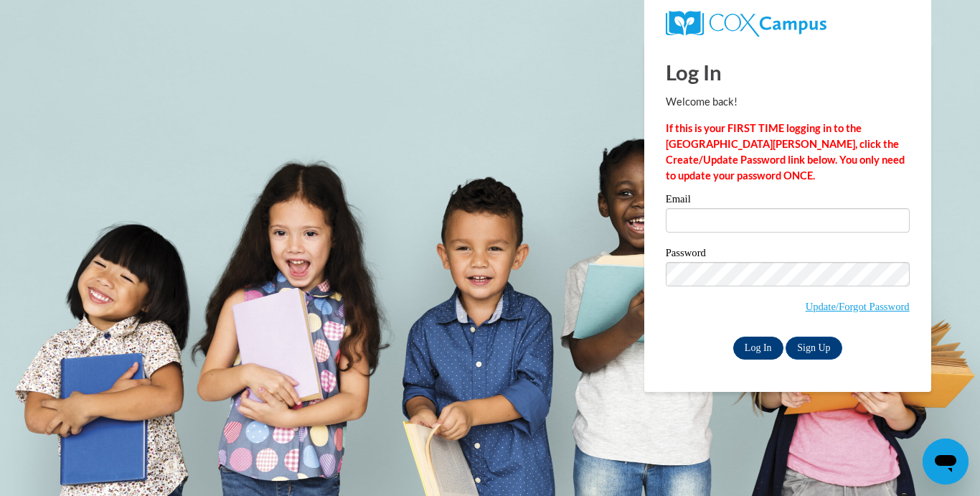 Image resolution: width=980 pixels, height=496 pixels. What do you see at coordinates (788, 23) in the screenshot?
I see `a: COX Campus` at bounding box center [788, 23].